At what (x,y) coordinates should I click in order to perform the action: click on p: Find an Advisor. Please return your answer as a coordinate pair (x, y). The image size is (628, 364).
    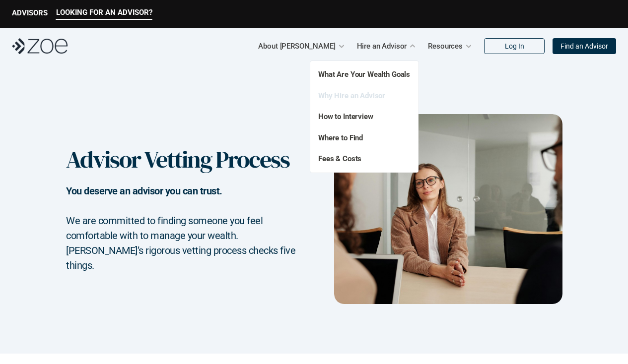
    Looking at the image, I should click on (584, 46).